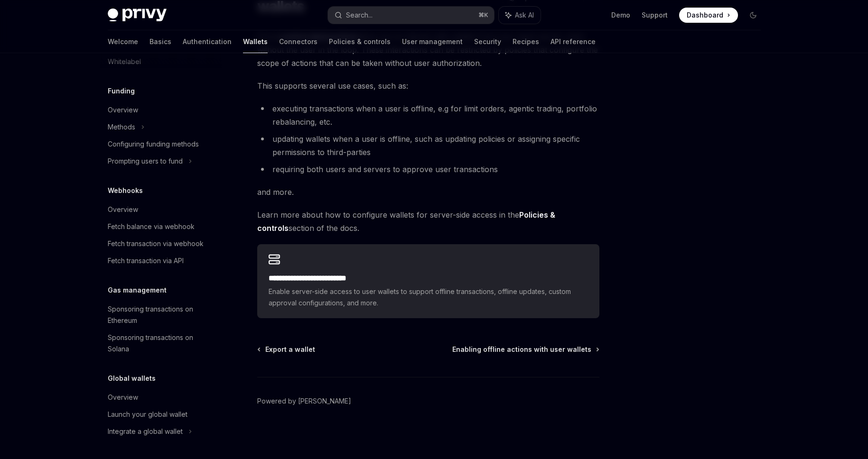 The width and height of the screenshot is (868, 459). What do you see at coordinates (428, 192) in the screenshot?
I see `span: and more.` at bounding box center [428, 192].